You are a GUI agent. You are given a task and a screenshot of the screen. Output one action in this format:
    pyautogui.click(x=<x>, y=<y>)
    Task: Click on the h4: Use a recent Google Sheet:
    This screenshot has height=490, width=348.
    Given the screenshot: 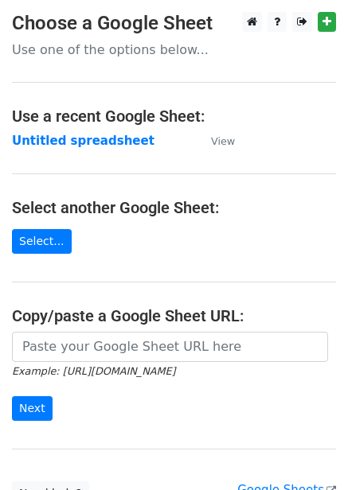 What is the action you would take?
    pyautogui.click(x=174, y=116)
    